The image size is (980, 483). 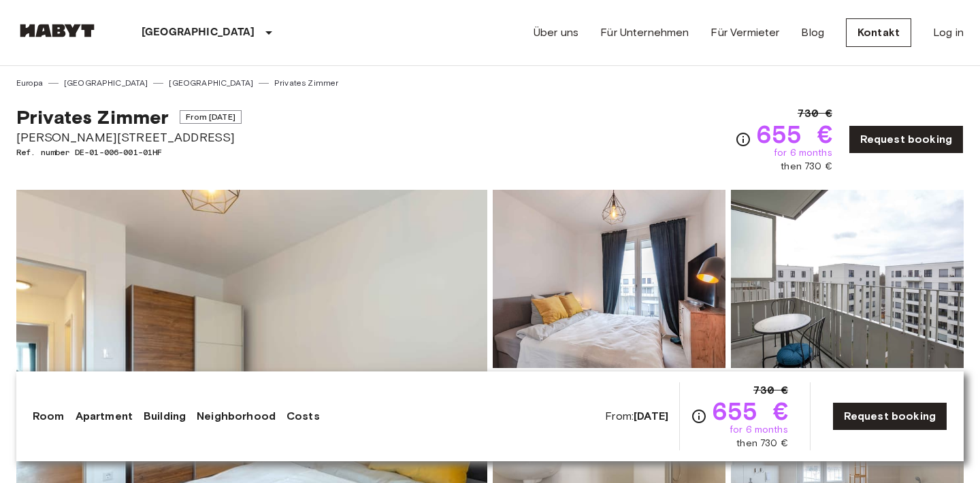 What do you see at coordinates (306, 83) in the screenshot?
I see `a: Privates Zimmer` at bounding box center [306, 83].